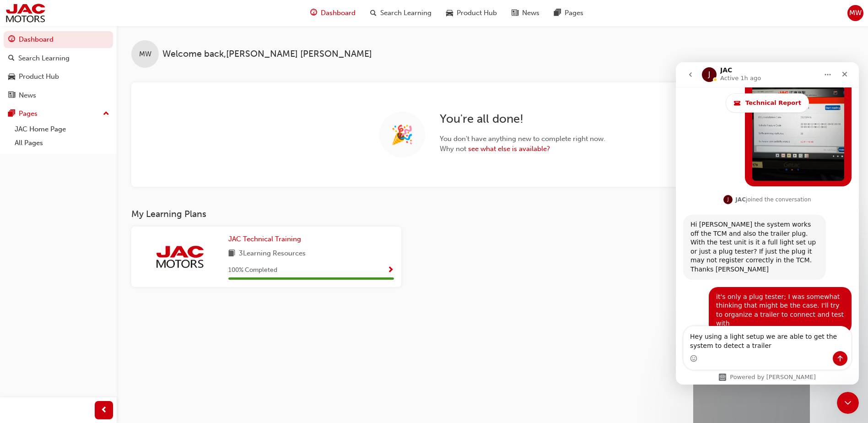 This screenshot has height=423, width=868. Describe the element at coordinates (232, 253) in the screenshot. I see `span: book-icon` at that location.